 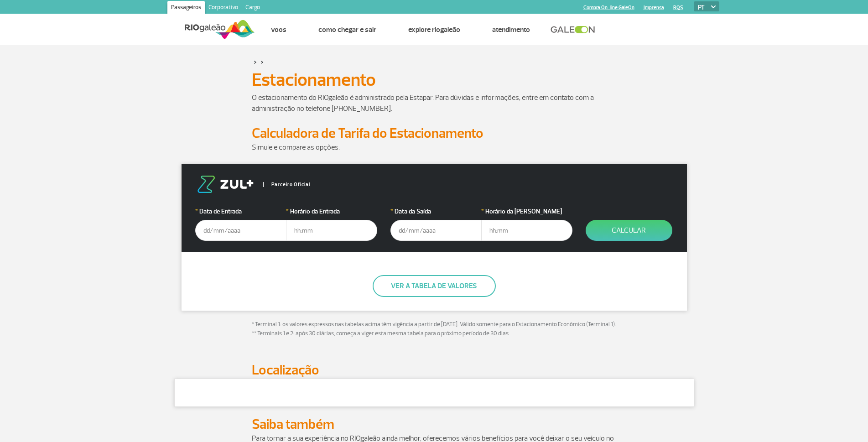 What do you see at coordinates (187, 8) in the screenshot?
I see `a: Passageiros` at bounding box center [187, 8].